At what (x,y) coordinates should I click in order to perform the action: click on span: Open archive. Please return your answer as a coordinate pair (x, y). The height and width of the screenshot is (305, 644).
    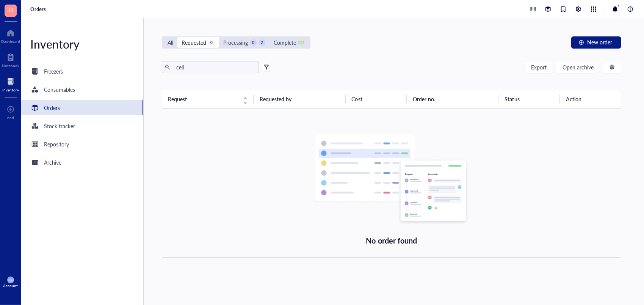
    Looking at the image, I should click on (578, 67).